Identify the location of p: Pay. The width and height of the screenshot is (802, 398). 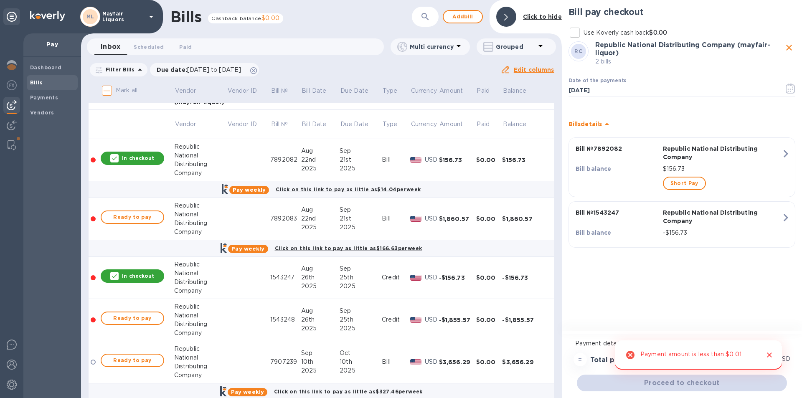
(52, 44).